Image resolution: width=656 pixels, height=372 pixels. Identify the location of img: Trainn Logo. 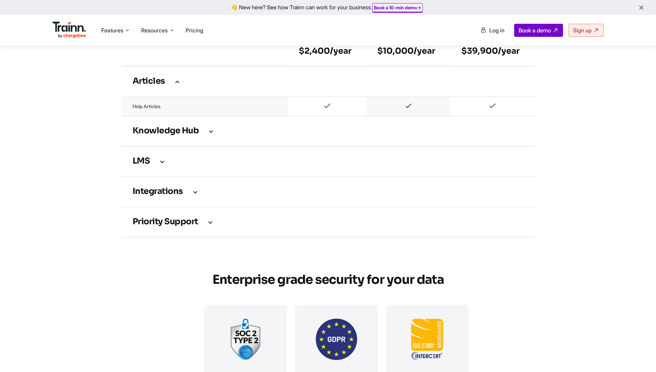
(70, 30).